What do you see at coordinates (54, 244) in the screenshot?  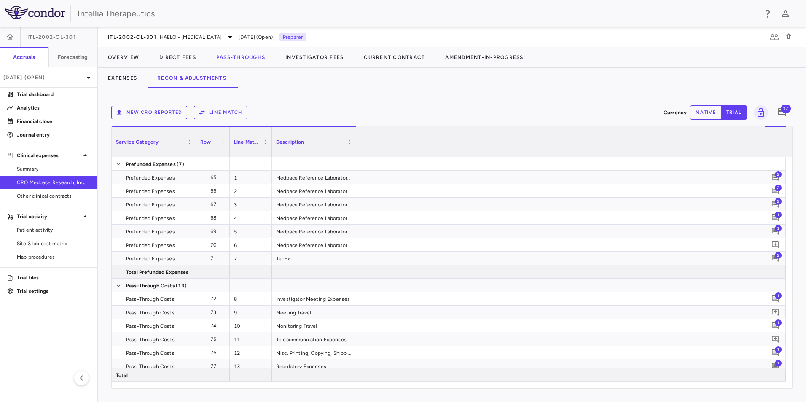 I see `span: Site & lab cost matrix` at bounding box center [54, 244].